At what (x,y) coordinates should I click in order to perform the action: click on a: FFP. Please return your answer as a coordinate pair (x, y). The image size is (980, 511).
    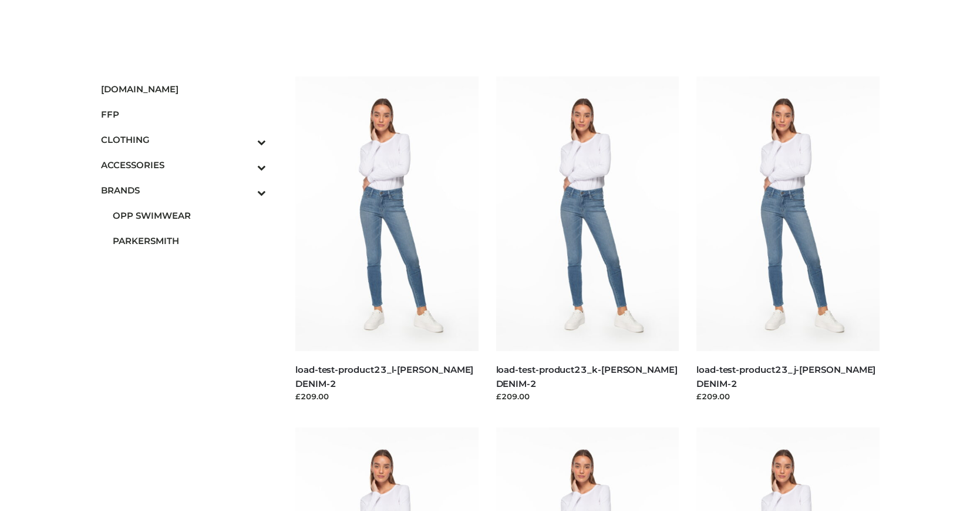
    Looking at the image, I should click on (184, 114).